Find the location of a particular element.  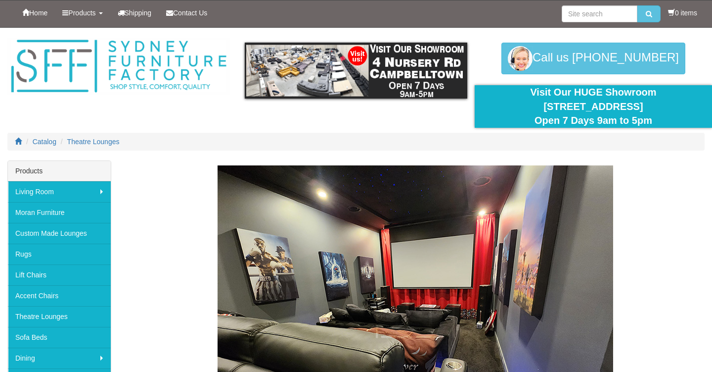

a: Sofa Beds is located at coordinates (59, 337).